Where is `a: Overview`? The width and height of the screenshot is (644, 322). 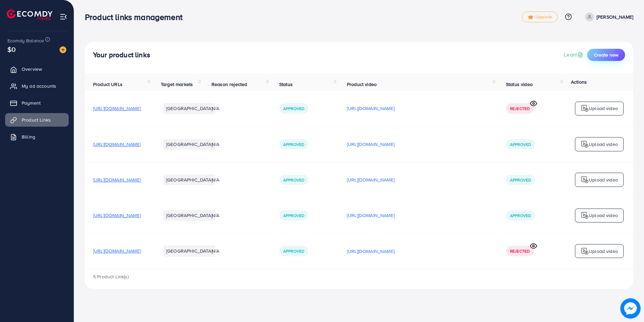
a: Overview is located at coordinates (37, 69).